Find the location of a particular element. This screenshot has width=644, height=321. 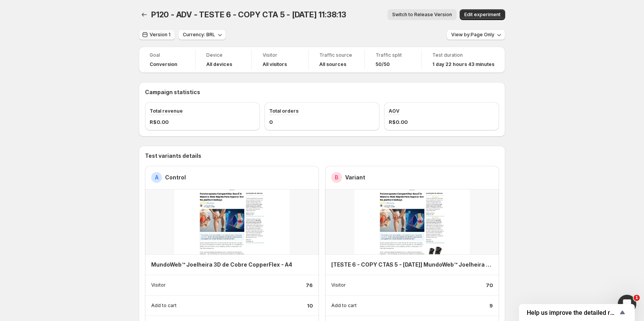

h2: B is located at coordinates (337, 177).